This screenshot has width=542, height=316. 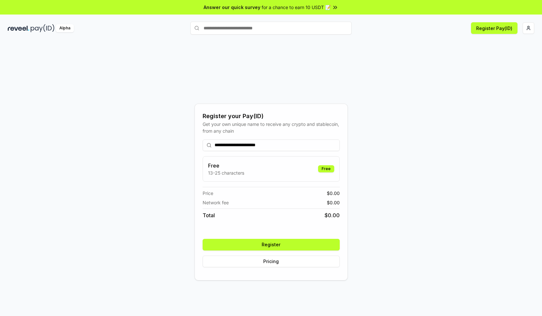 What do you see at coordinates (216, 202) in the screenshot?
I see `span: Network fee` at bounding box center [216, 202].